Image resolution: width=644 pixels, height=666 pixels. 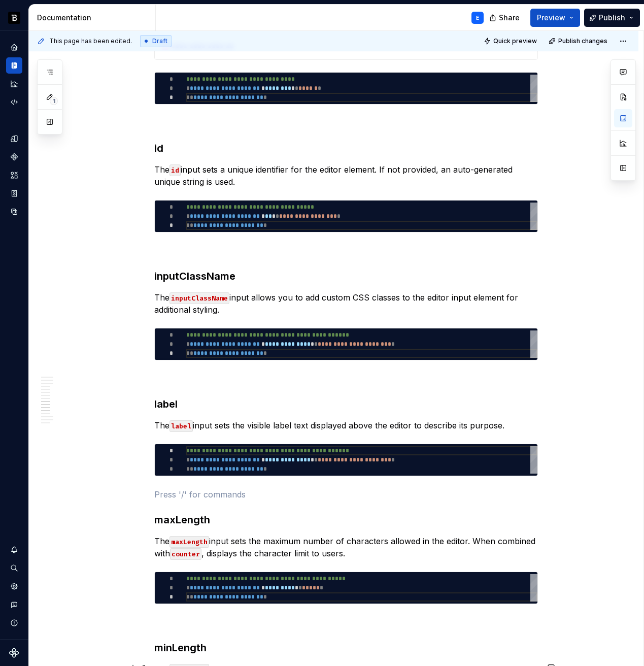 What do you see at coordinates (346, 547) in the screenshot?
I see `p: The input sets the maximum number of characters allowed in the editor. When combined with , displ...` at bounding box center [346, 547].